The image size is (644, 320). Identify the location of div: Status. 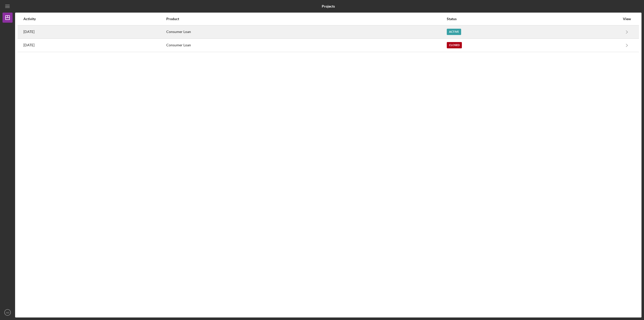
(533, 19).